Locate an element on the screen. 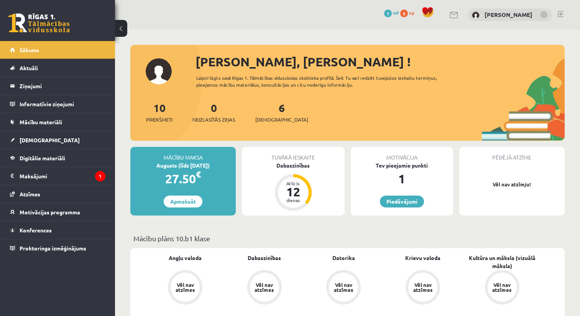 This screenshot has height=316, width=580. a: Krievu valoda is located at coordinates (423, 258).